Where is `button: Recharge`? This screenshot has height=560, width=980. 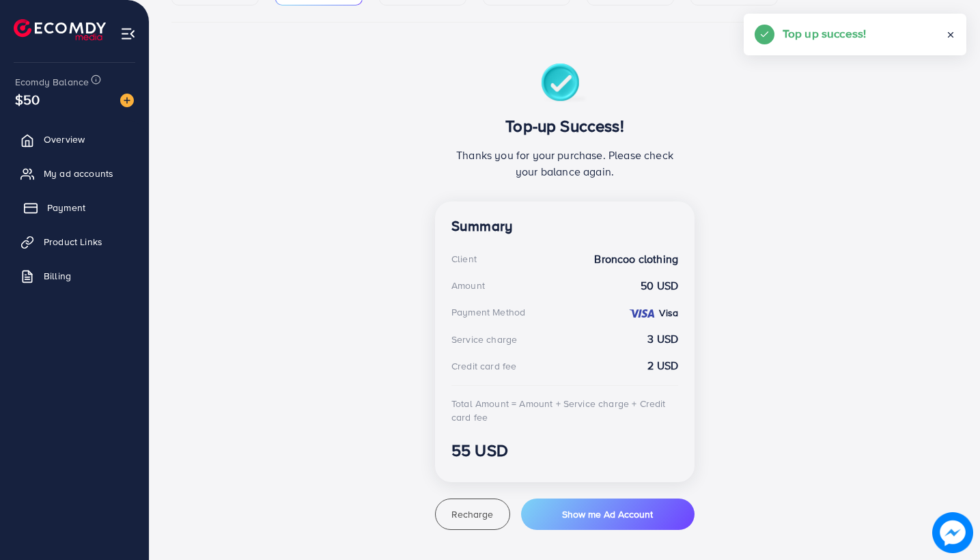 button: Recharge is located at coordinates (472, 514).